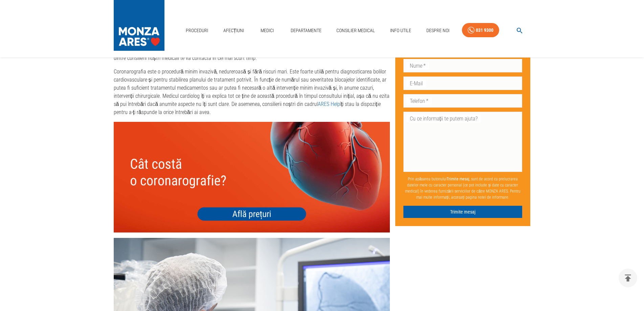 Image resolution: width=644 pixels, height=311 pixels. I want to click on a: Despre Noi, so click(438, 30).